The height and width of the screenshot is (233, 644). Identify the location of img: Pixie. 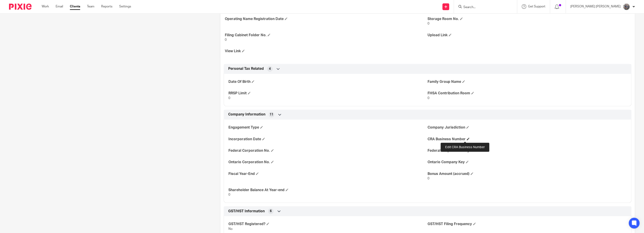
(20, 7).